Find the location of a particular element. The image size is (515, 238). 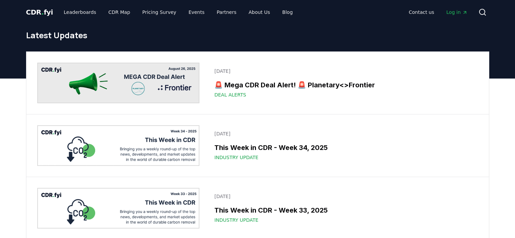

span: Log in is located at coordinates (457, 12).